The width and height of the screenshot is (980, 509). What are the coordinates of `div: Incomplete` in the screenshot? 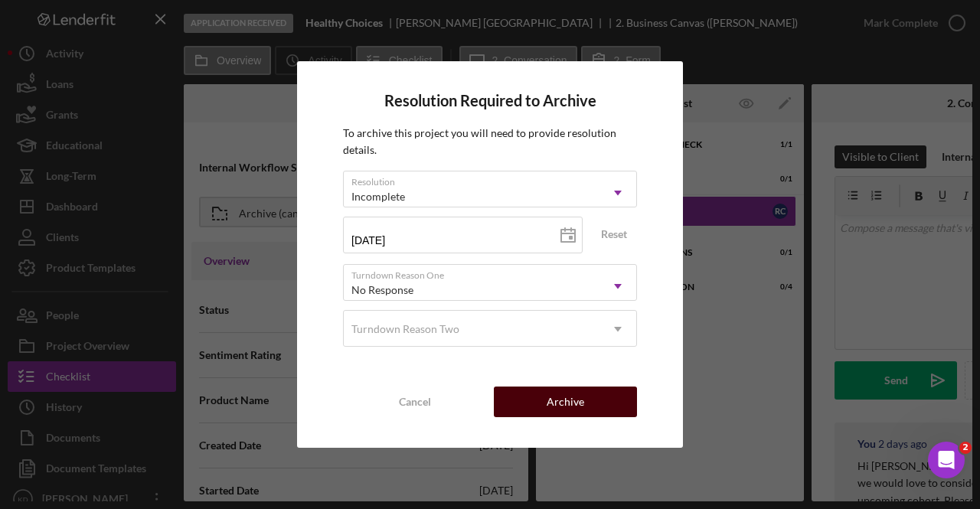 It's located at (378, 197).